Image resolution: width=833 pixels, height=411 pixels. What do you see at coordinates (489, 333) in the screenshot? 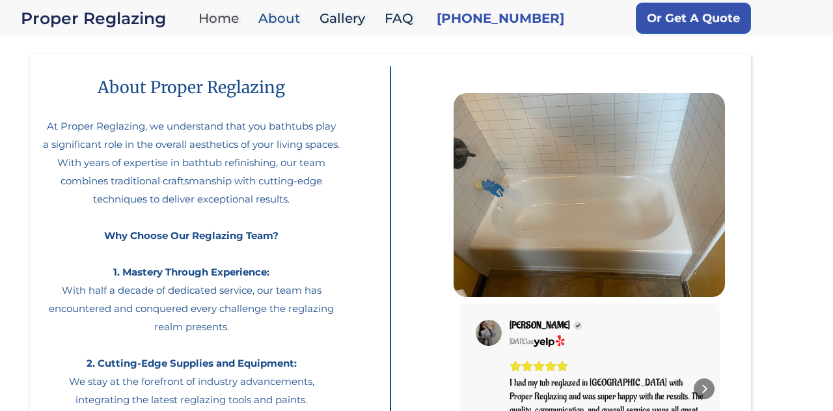
I see `img: Chin K.` at bounding box center [489, 333].